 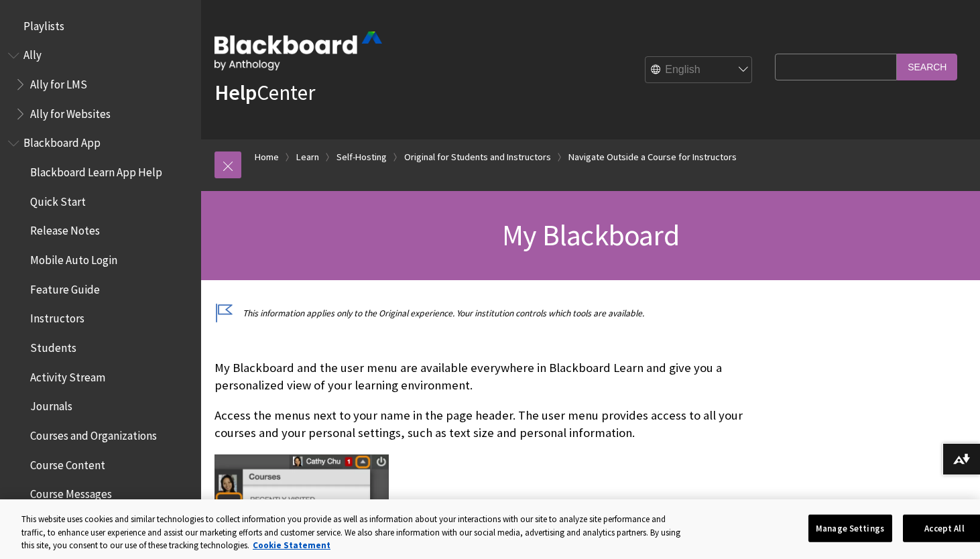 What do you see at coordinates (292, 545) in the screenshot?
I see `a: More information about your privacy, opens in a new tab` at bounding box center [292, 545].